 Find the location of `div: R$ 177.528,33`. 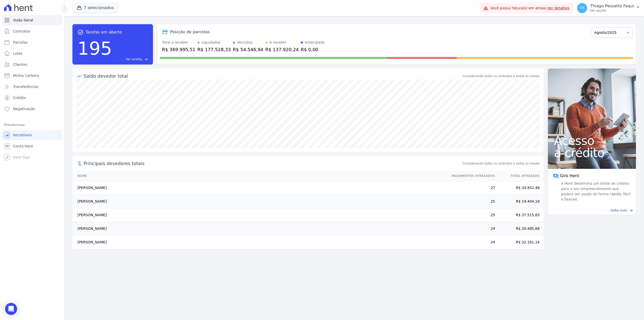

div: R$ 177.528,33 is located at coordinates (214, 49).